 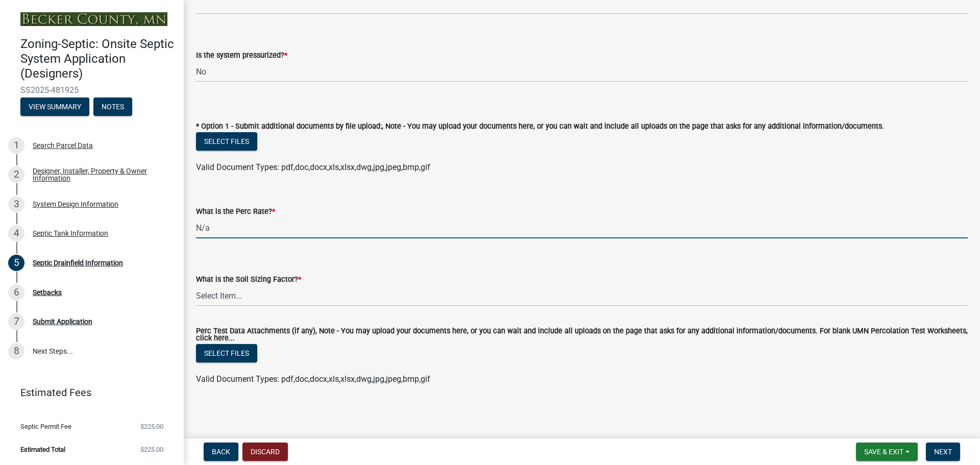 I want to click on div: Setbacks, so click(x=47, y=292).